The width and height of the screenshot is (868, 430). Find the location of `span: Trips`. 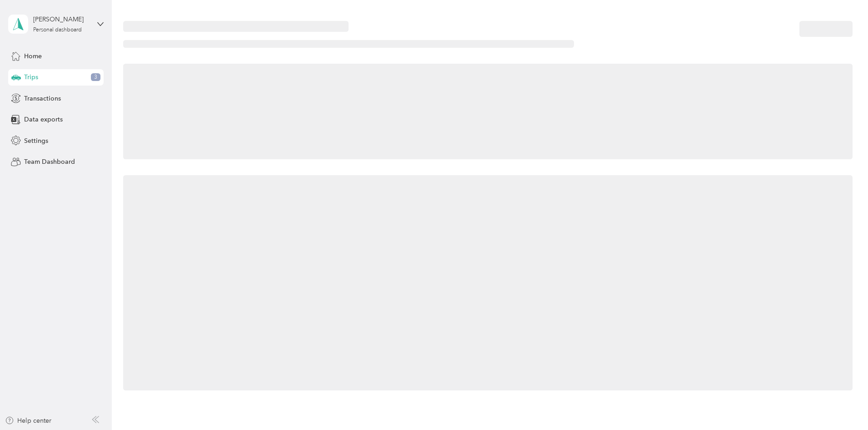

span: Trips is located at coordinates (31, 77).